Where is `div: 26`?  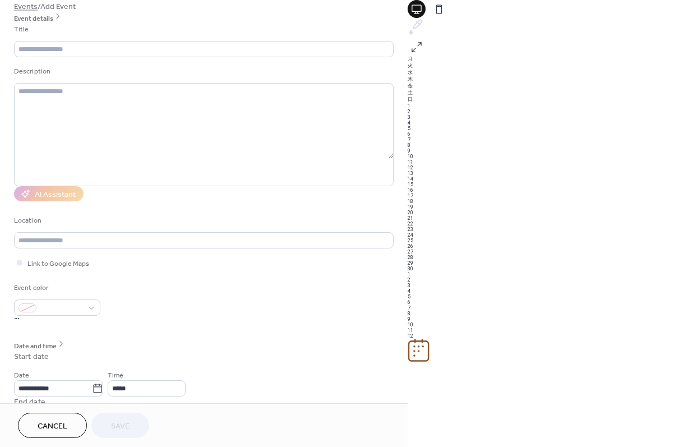
div: 26 is located at coordinates (543, 246).